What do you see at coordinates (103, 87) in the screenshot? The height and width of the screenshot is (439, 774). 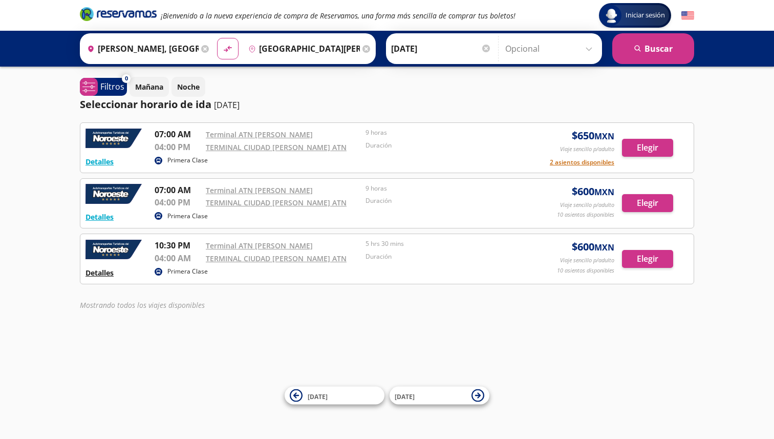 I see `button: 0Filtros` at bounding box center [103, 87].